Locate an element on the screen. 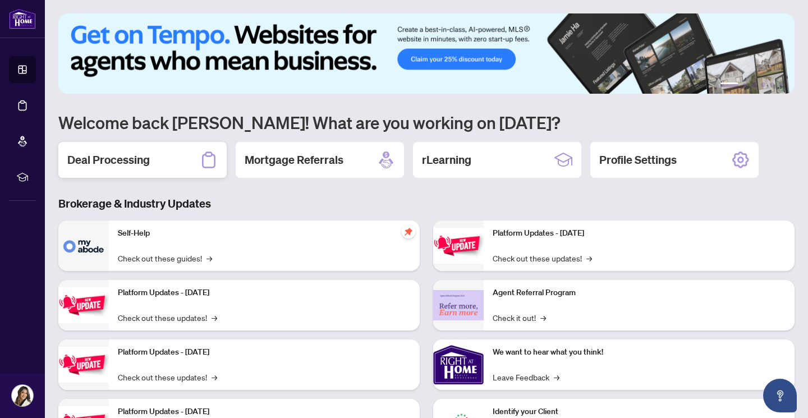 The width and height of the screenshot is (808, 418). button: 4 is located at coordinates (763, 85).